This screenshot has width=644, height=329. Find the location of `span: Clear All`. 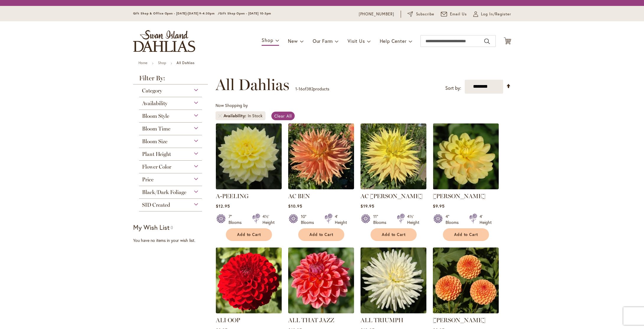

span: Clear All is located at coordinates (283, 116).